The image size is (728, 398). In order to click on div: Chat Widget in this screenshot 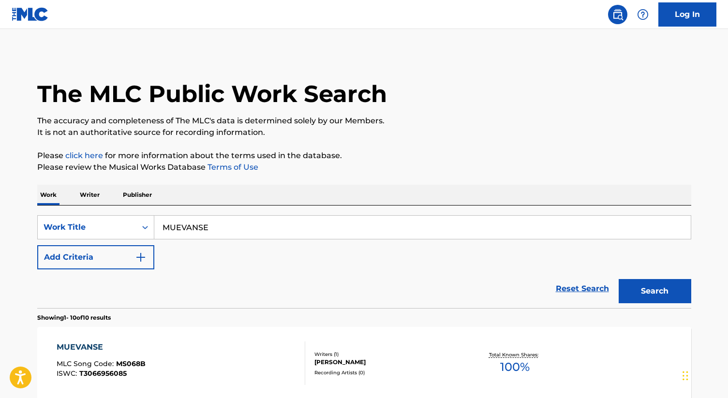, I will do `click(704, 375)`.